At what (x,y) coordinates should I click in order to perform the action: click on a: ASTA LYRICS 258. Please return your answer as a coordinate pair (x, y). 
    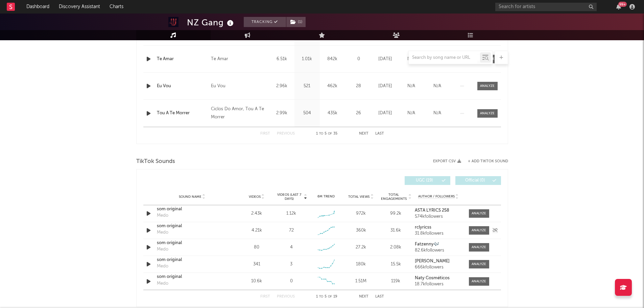
    Looking at the image, I should click on (438, 211).